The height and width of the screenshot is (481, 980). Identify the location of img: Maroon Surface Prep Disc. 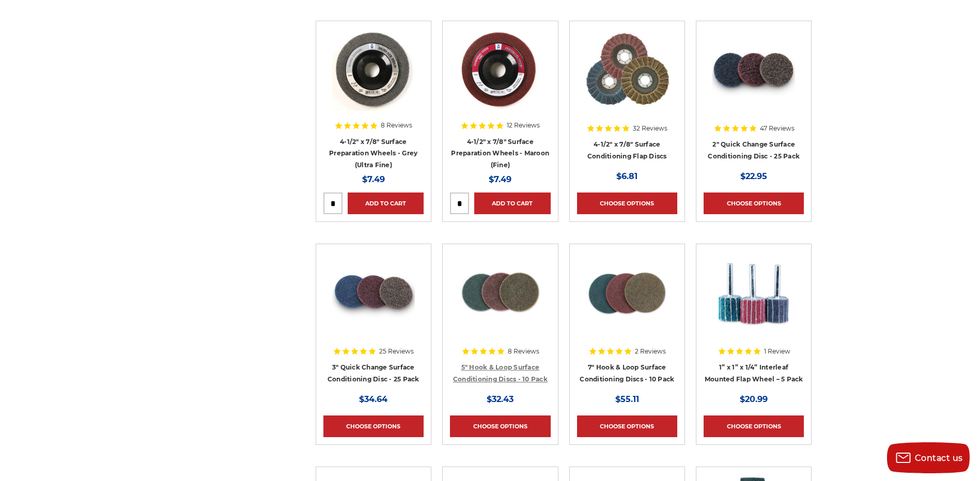
(500, 69).